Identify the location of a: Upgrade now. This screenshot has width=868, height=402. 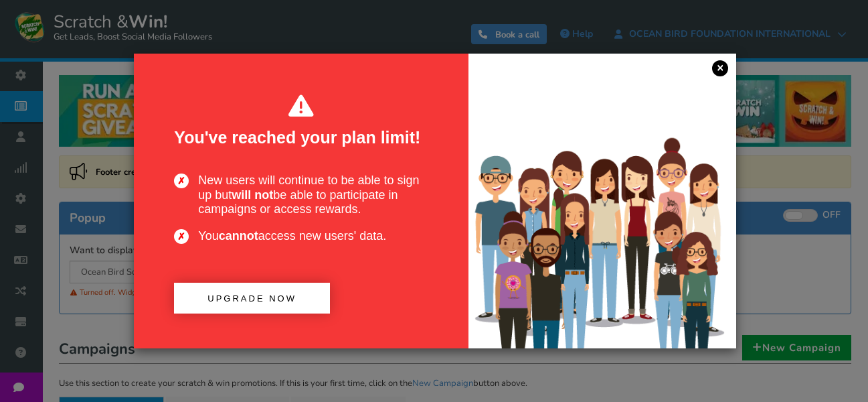
(252, 298).